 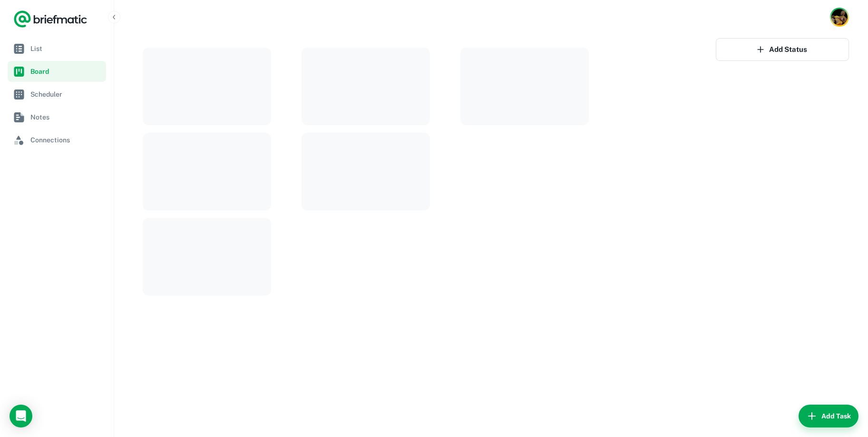 I want to click on span: Board, so click(x=66, y=71).